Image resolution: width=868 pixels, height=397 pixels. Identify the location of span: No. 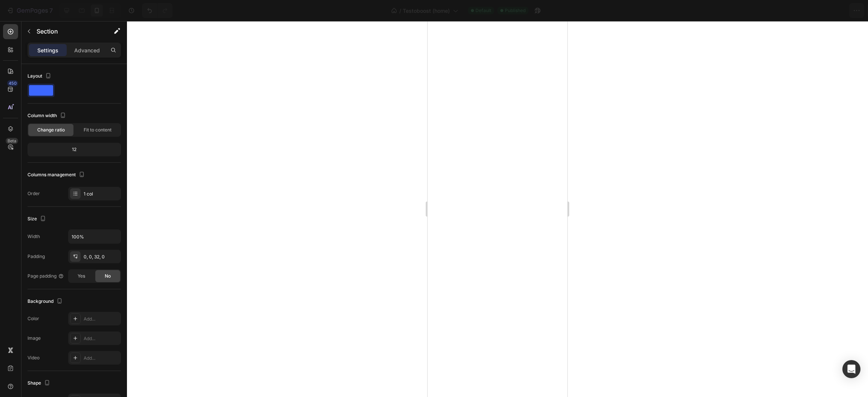
(107, 276).